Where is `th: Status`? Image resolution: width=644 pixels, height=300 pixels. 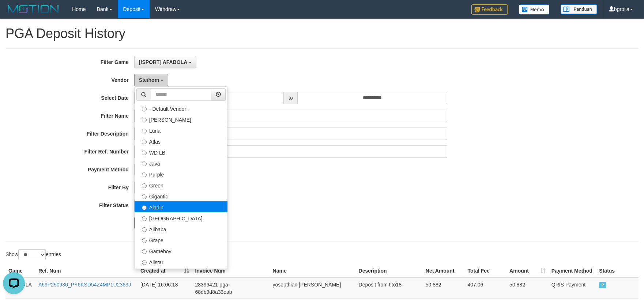
th: Status is located at coordinates (617, 271).